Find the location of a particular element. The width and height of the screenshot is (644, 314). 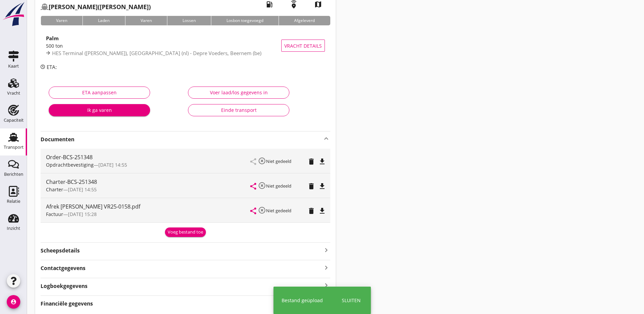

div: Afgeleverd is located at coordinates (304, 21).